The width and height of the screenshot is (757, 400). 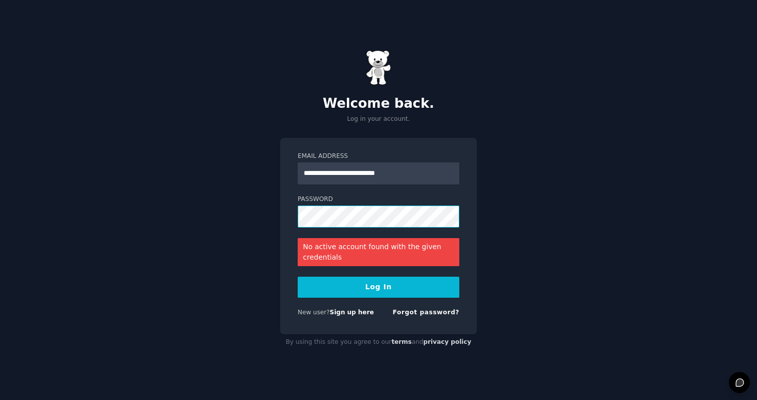 What do you see at coordinates (352, 313) in the screenshot?
I see `a: Sign up here` at bounding box center [352, 313].